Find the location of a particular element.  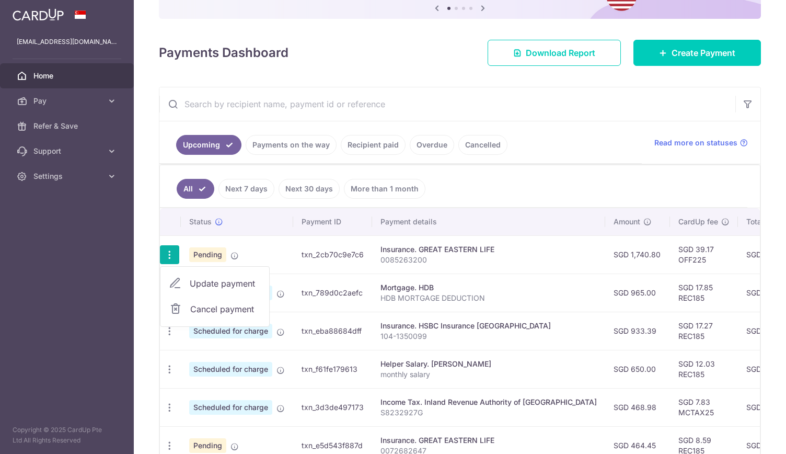

a: All is located at coordinates (195, 189).